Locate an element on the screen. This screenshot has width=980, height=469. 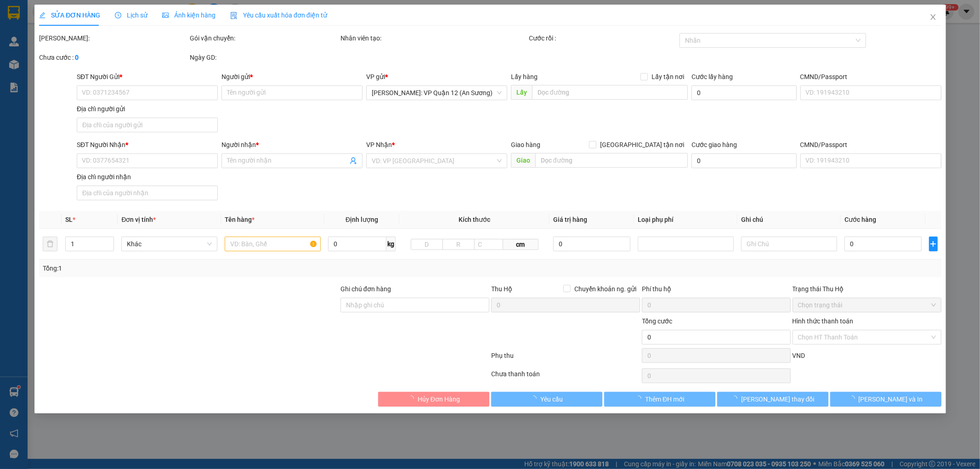
input: VD: Bàn, Ghế is located at coordinates (272, 244).